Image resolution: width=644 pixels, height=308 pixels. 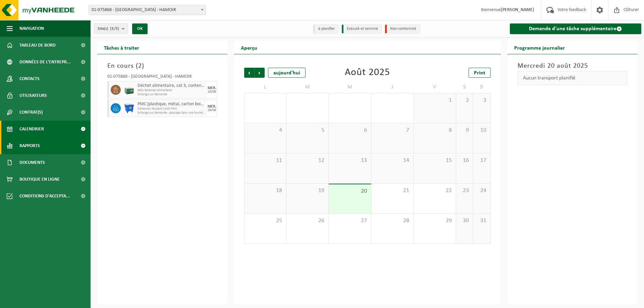 I want to click on span: Utilisateurs, so click(x=33, y=96).